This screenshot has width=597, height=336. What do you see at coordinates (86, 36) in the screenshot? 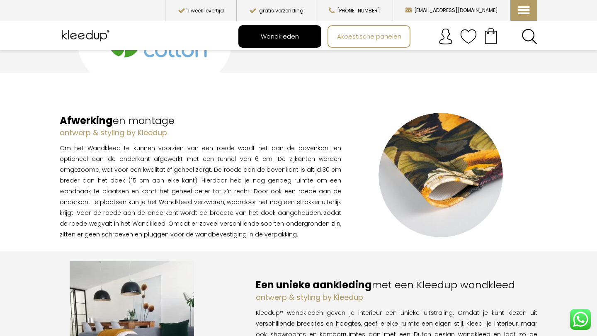
I see `img: Kleedup` at bounding box center [86, 36].